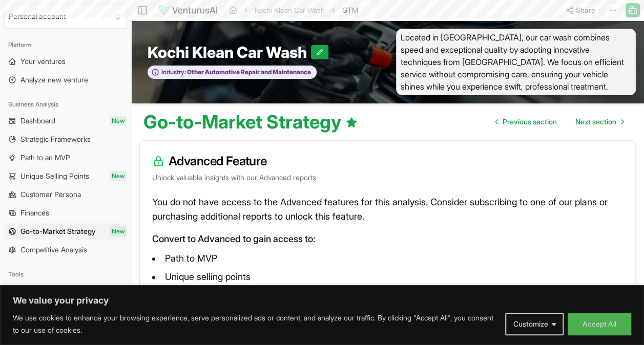  What do you see at coordinates (50, 195) in the screenshot?
I see `span: Customer Persona` at bounding box center [50, 195].